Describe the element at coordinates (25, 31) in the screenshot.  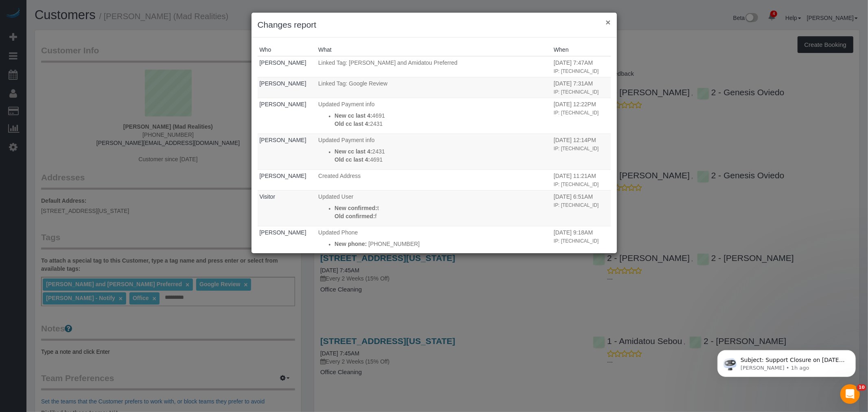
I see `img: Profile image for Ellie` at that location.